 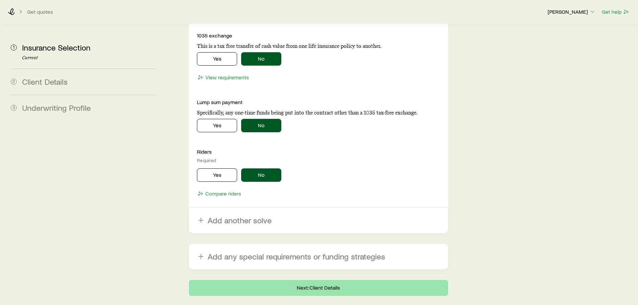 I want to click on button: Next: Client Details, so click(x=318, y=288).